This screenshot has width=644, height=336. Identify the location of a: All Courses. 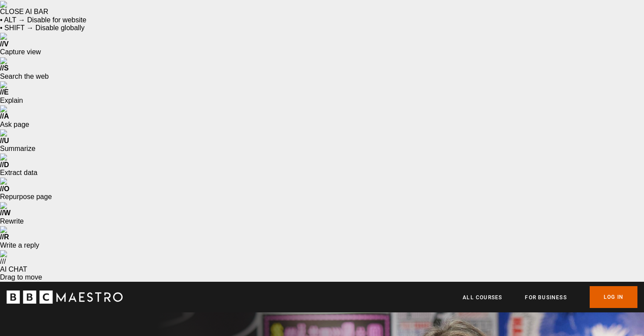
(482, 297).